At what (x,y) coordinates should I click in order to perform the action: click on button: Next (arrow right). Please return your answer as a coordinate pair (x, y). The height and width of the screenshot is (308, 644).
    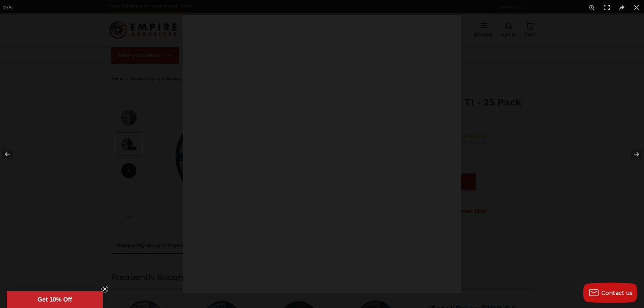
    Looking at the image, I should click on (632, 154).